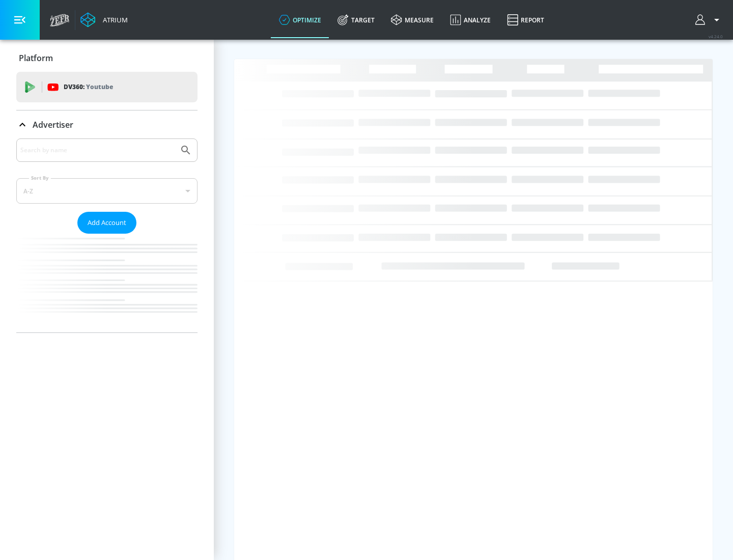 The width and height of the screenshot is (733, 560). Describe the element at coordinates (107, 191) in the screenshot. I see `div: A-Z` at that location.